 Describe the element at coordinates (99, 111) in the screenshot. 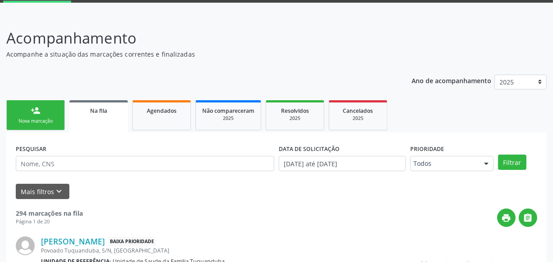

I see `span: Na fila` at that location.